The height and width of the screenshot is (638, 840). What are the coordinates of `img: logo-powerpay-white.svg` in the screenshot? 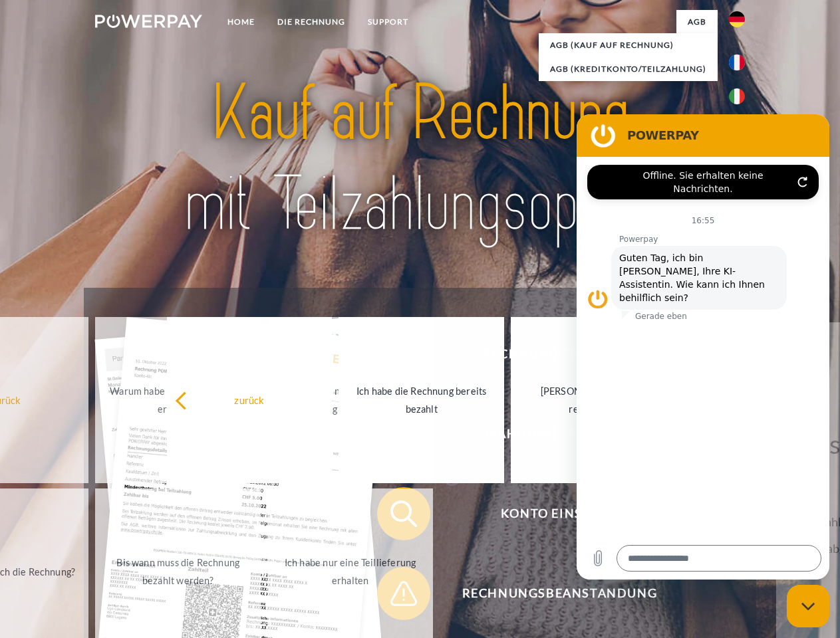 It's located at (149, 21).